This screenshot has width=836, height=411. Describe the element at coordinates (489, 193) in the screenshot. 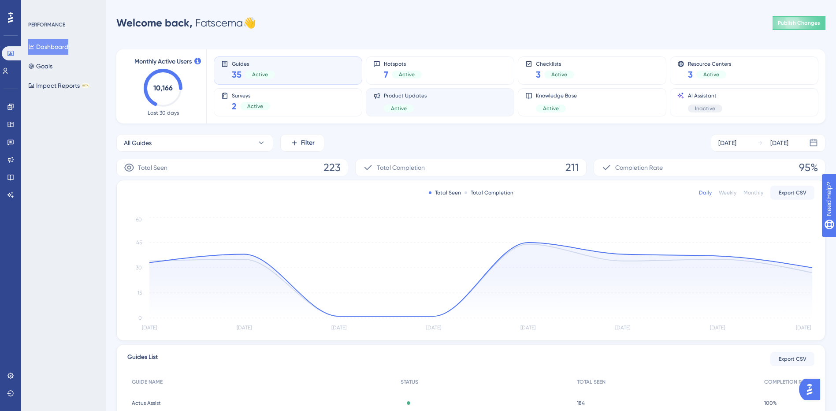

I see `div: Total Completion` at that location.